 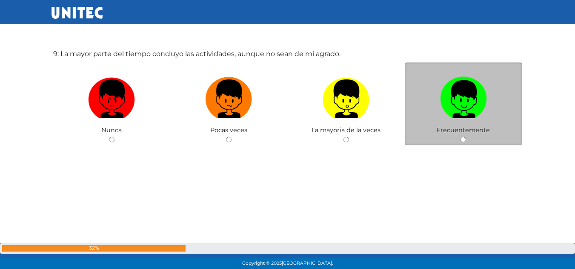 I want to click on img: Pocas veces, so click(x=229, y=96).